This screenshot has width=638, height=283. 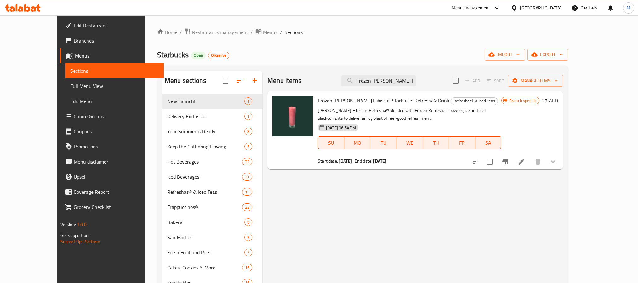 I want to click on div: New Launch!1, so click(x=212, y=101).